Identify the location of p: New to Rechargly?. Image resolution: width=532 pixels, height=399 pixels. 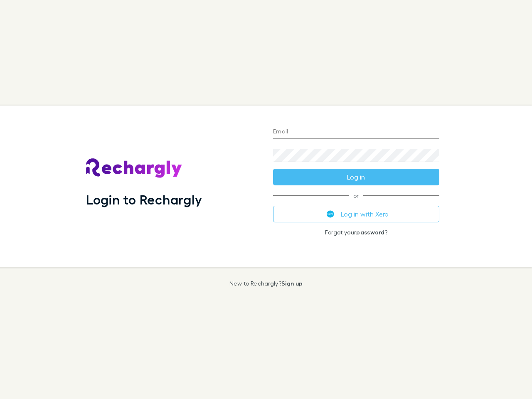
(266, 284).